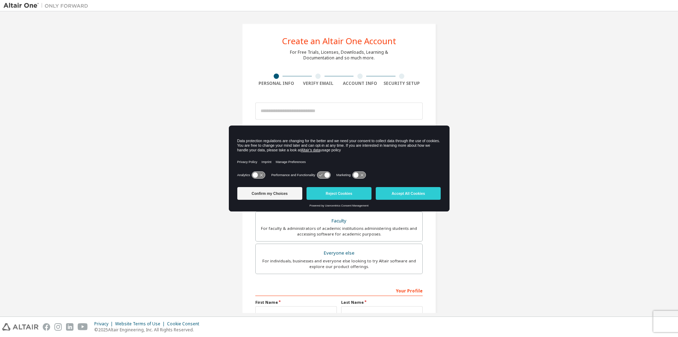 This screenshot has height=337, width=678. Describe the element at coordinates (141, 324) in the screenshot. I see `div: Website Terms of Use` at that location.